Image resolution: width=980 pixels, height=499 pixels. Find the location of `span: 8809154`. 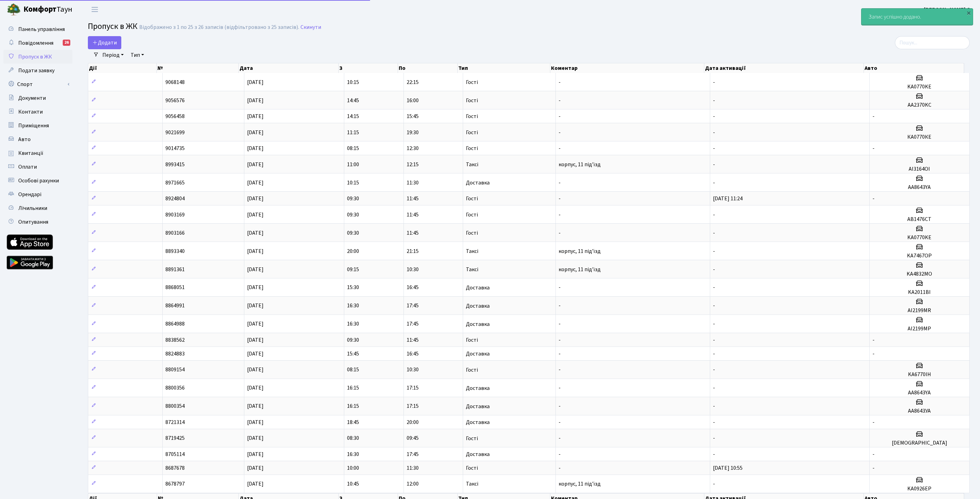

span: 8809154 is located at coordinates (175, 370).